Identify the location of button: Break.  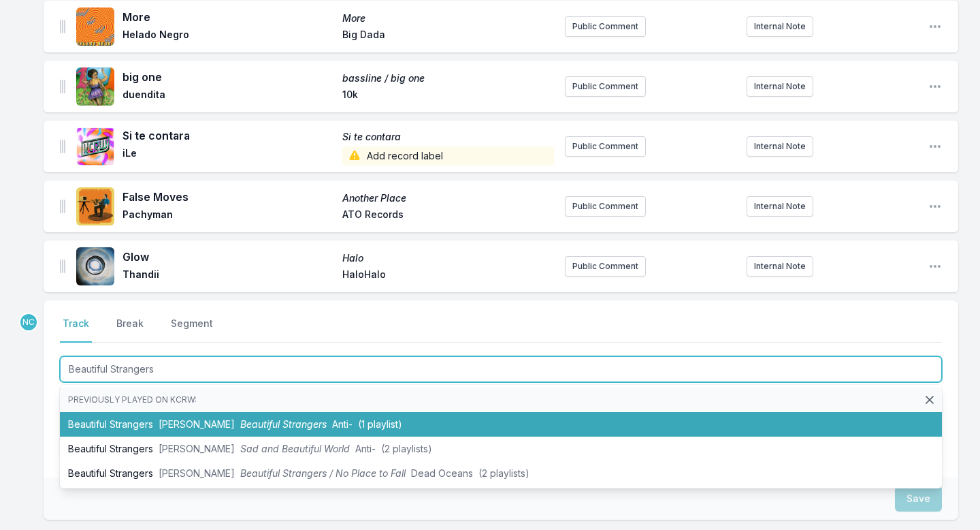
(130, 330).